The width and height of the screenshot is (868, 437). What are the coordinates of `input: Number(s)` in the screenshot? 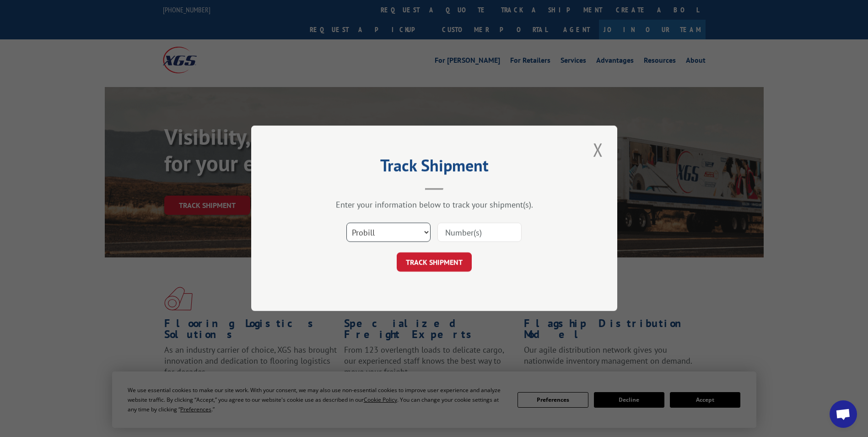 It's located at (480, 233).